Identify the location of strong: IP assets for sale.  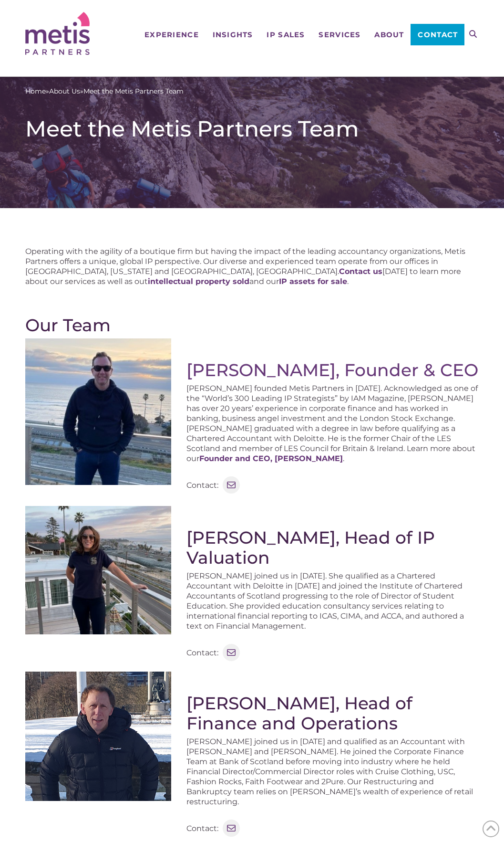
(313, 281).